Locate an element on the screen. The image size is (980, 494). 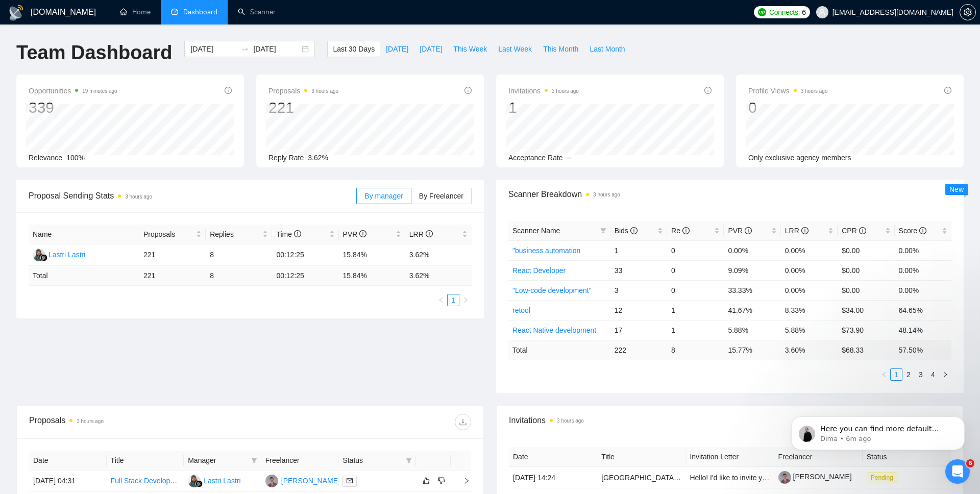
th: Invitation Letter is located at coordinates (729, 458).